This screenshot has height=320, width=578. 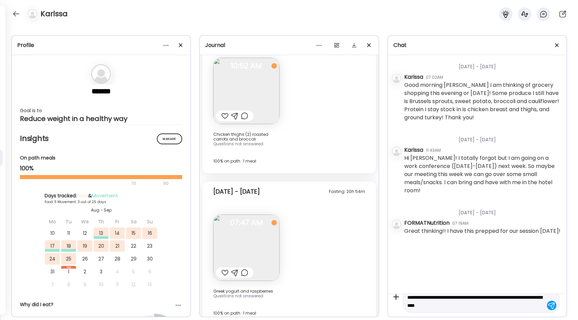 What do you see at coordinates (101, 222) in the screenshot?
I see `div: Th` at bounding box center [101, 222].